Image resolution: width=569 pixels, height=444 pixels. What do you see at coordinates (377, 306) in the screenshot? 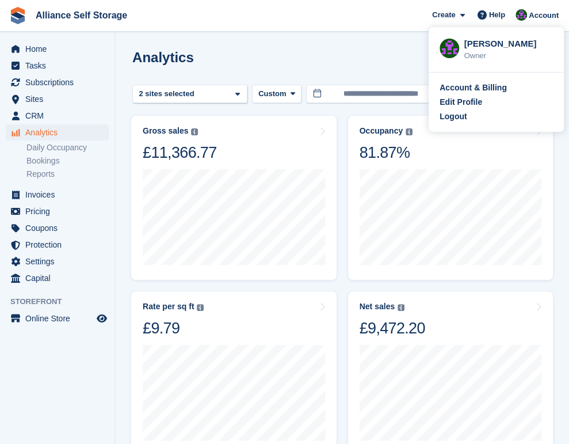
I see `div: Net sales` at bounding box center [377, 306].